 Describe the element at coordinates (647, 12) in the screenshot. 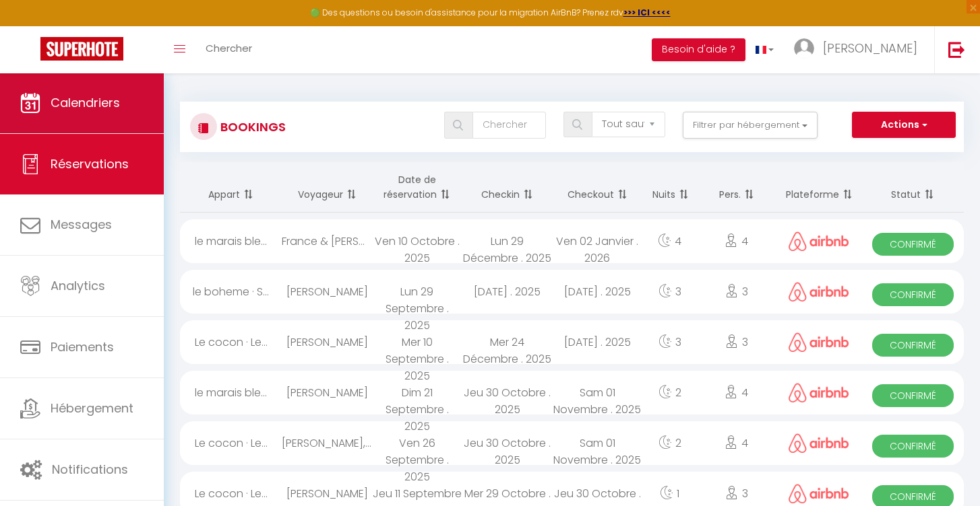

I see `strong: >>> ICI <<<<` at that location.